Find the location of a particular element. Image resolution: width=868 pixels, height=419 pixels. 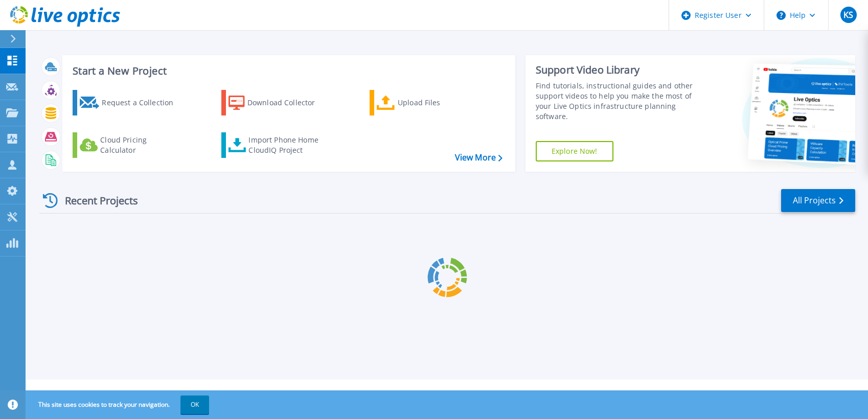

div: Request a Collection is located at coordinates (142, 103).